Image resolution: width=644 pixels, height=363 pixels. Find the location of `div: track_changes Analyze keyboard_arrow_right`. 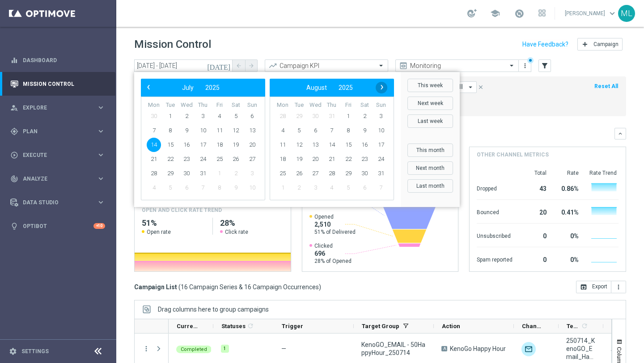

div: track_changes Analyze keyboard_arrow_right is located at coordinates (58, 179).